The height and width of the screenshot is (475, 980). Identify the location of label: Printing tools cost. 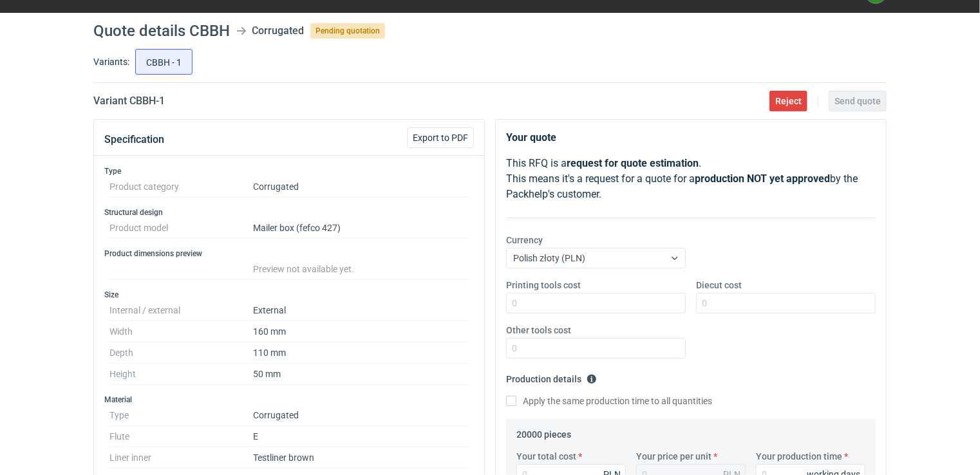
(544, 285).